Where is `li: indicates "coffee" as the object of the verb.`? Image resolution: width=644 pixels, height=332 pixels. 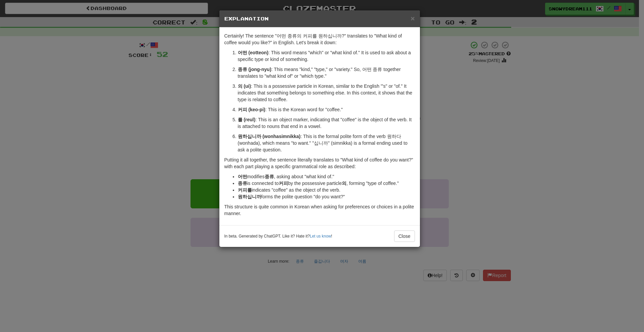
li: indicates "coffee" as the object of the verb. is located at coordinates (326, 190).